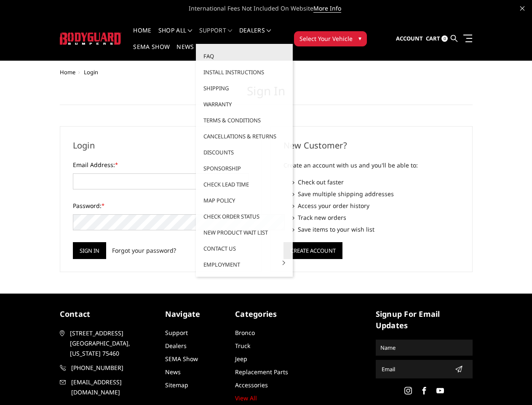  I want to click on a: Bronco, so click(245, 332).